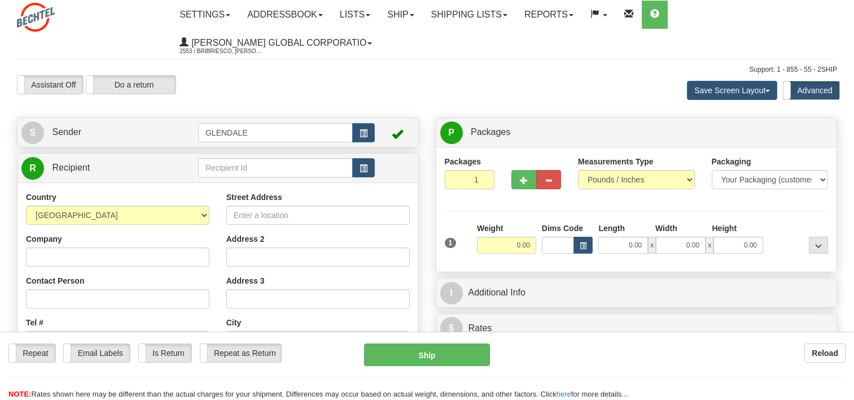 This screenshot has height=400, width=854. Describe the element at coordinates (44, 239) in the screenshot. I see `label: Company` at that location.